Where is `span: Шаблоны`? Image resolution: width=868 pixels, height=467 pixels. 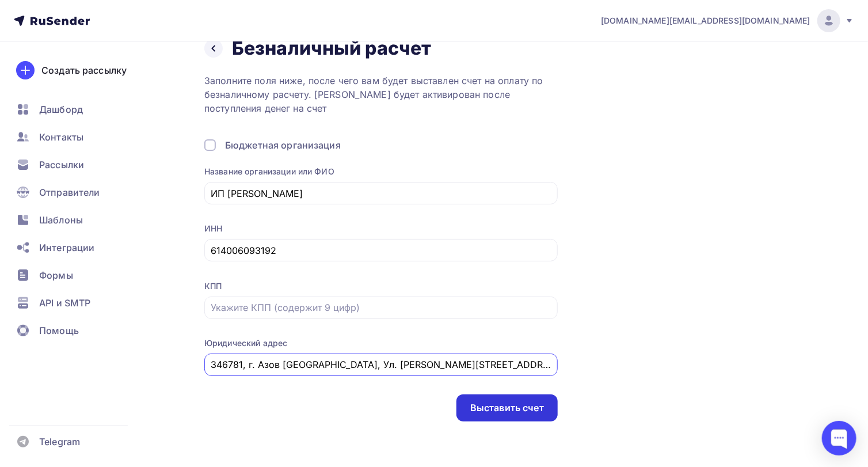 span: Шаблоны is located at coordinates (61, 220).